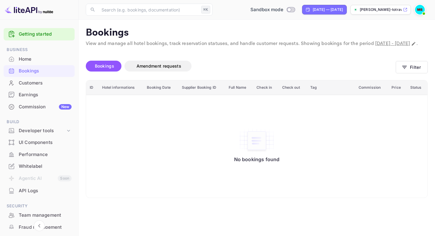 The width and height of the screenshot is (435, 236). What do you see at coordinates (257, 160) in the screenshot?
I see `p: No bookings found` at bounding box center [257, 160].